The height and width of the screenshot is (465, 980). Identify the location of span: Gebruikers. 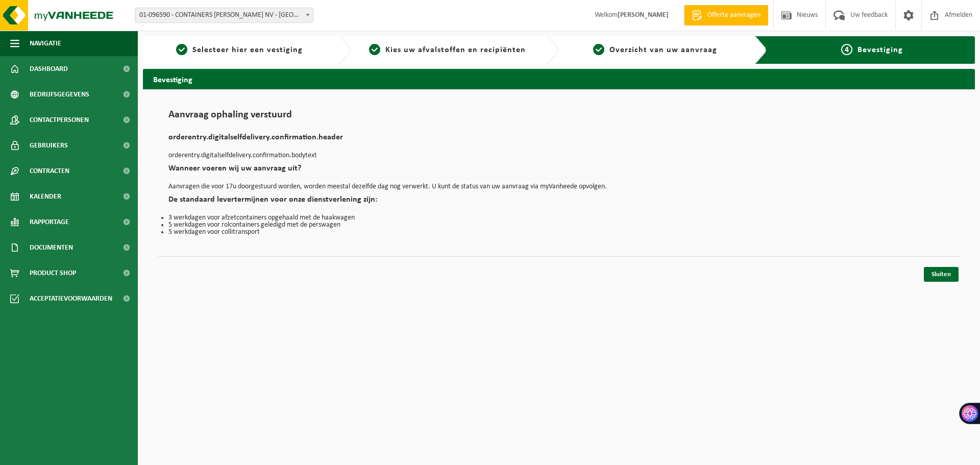
(49, 146).